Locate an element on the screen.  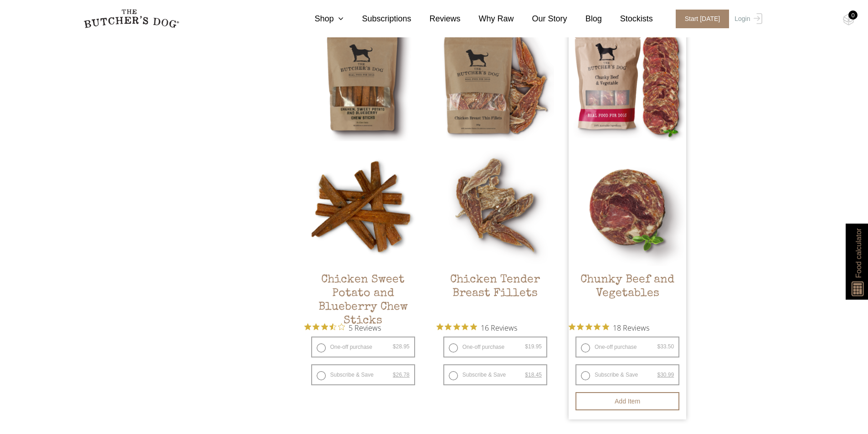
a: Subscriptions is located at coordinates (377, 19).